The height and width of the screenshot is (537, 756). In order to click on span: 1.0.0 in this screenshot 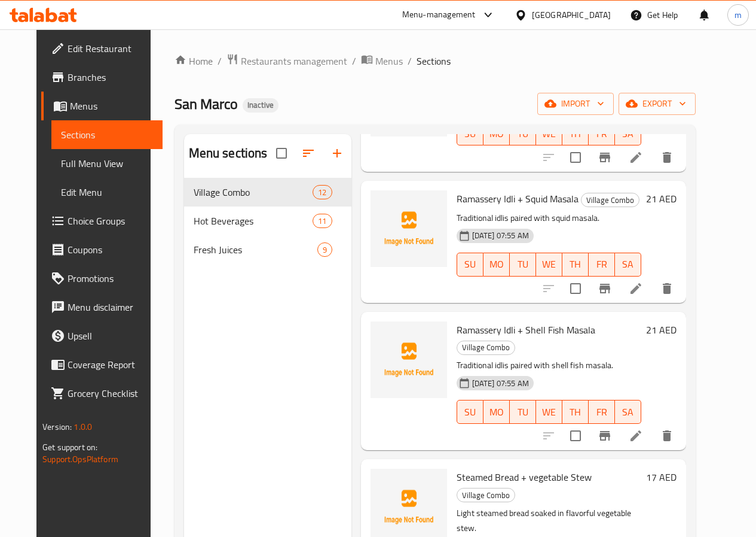, I will do `click(83, 427)`.